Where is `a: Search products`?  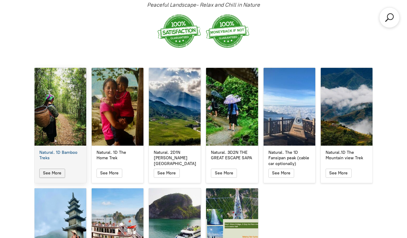
a: Search products is located at coordinates (389, 18).